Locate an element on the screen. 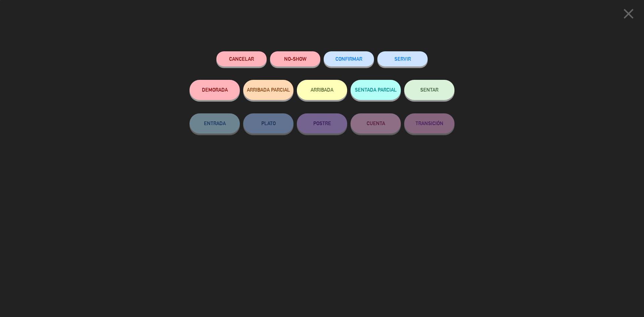 Image resolution: width=644 pixels, height=317 pixels. i: close is located at coordinates (628, 14).